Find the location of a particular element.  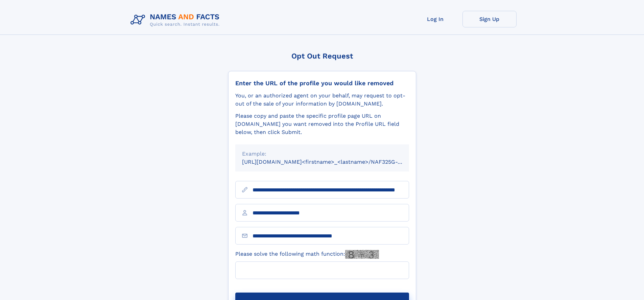

a: Sign Up is located at coordinates (489, 19).